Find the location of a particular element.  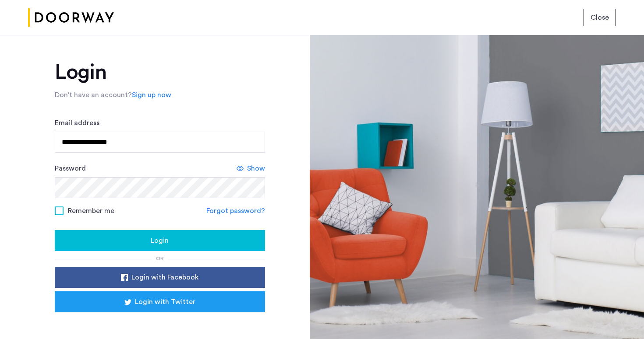

span: Login is located at coordinates (160, 241).